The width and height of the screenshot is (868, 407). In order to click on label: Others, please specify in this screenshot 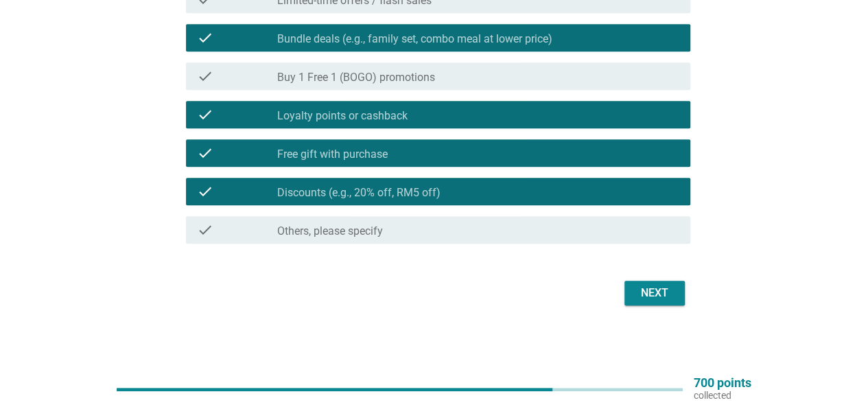, I will do `click(330, 232)`.